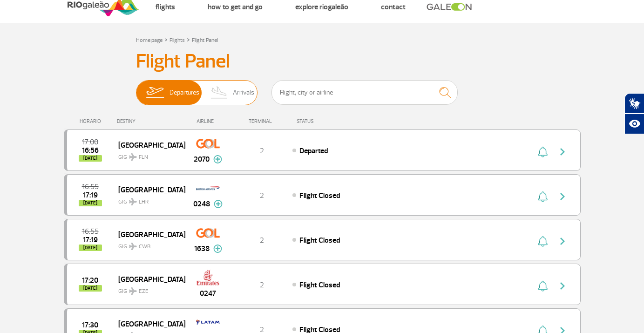 The image size is (644, 333). I want to click on span: 2025-09-26 16:56:17, so click(90, 150).